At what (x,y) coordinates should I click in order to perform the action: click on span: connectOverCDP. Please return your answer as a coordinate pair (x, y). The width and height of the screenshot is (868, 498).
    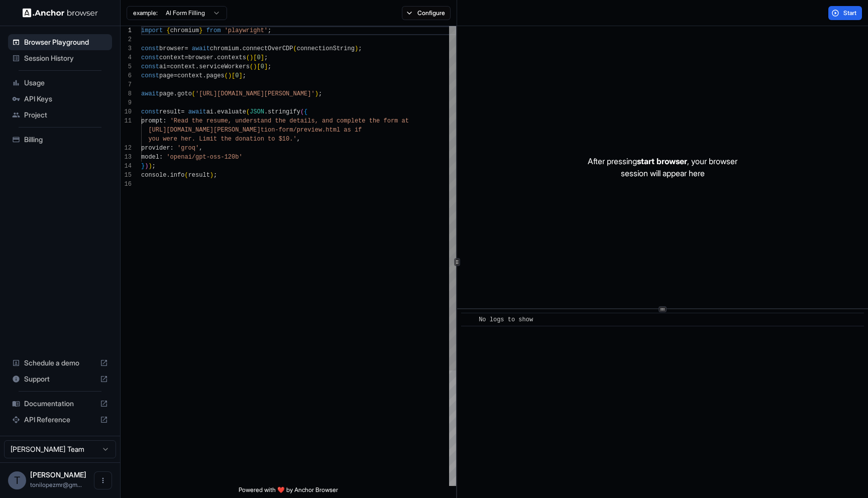
    Looking at the image, I should click on (268, 49).